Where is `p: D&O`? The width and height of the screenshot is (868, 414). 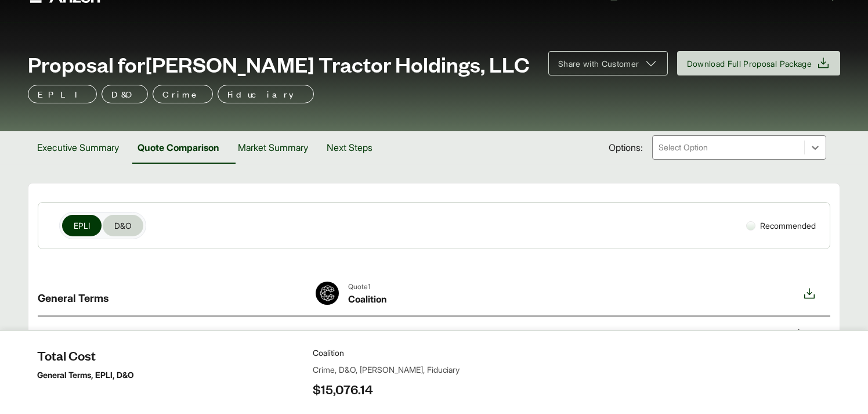 p: D&O is located at coordinates (124, 94).